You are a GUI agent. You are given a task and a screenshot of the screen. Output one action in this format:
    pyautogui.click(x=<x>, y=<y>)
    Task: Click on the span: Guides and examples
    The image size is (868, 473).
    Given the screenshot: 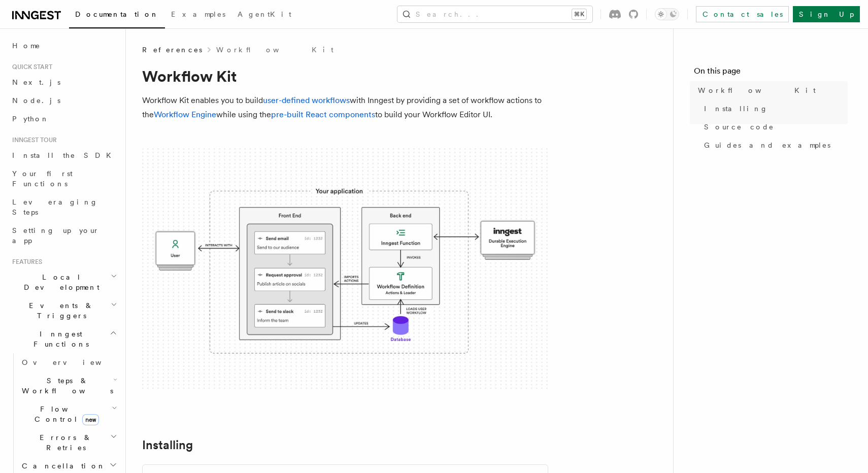 What is the action you would take?
    pyautogui.click(x=767, y=145)
    